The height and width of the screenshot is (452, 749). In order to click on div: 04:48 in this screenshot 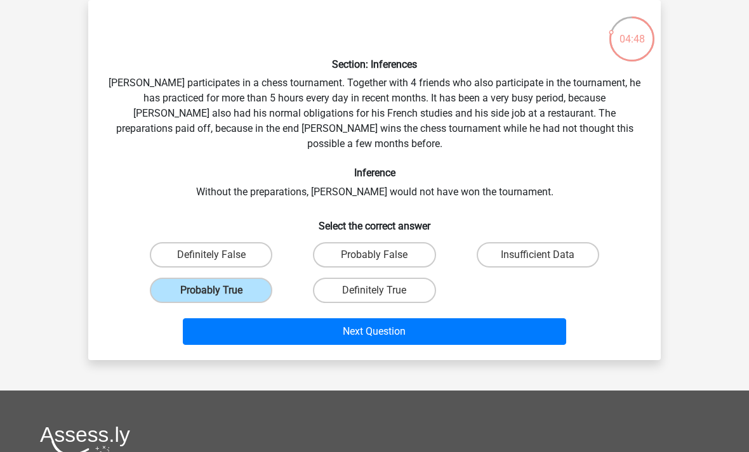, I will do `click(631, 31)`.